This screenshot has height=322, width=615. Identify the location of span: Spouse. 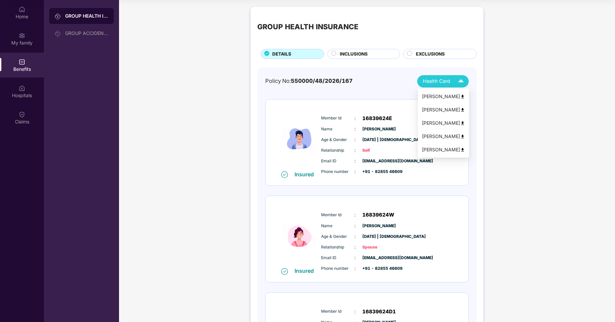
(379, 247).